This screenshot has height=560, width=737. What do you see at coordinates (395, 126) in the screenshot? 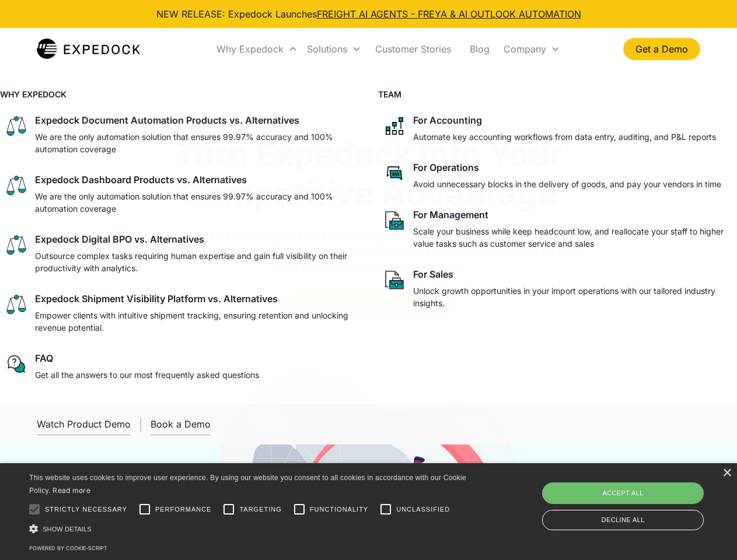
I see `img: network like icon` at bounding box center [395, 126].